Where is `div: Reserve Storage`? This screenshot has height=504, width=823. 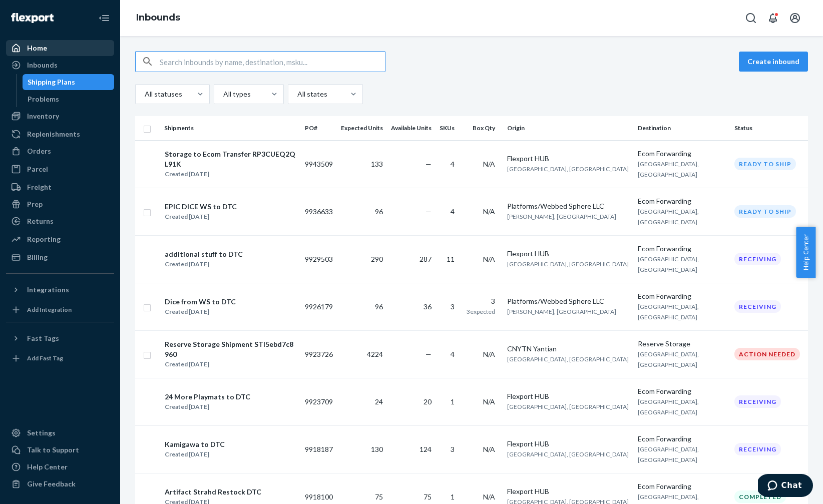 div: Reserve Storage is located at coordinates (682, 344).